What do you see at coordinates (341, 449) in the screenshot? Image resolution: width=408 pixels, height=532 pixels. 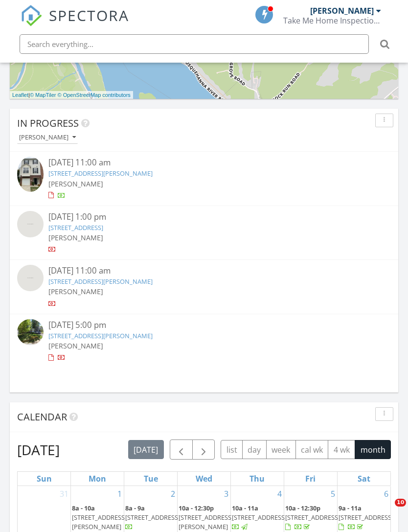 I see `button: 4 wk` at bounding box center [341, 449].